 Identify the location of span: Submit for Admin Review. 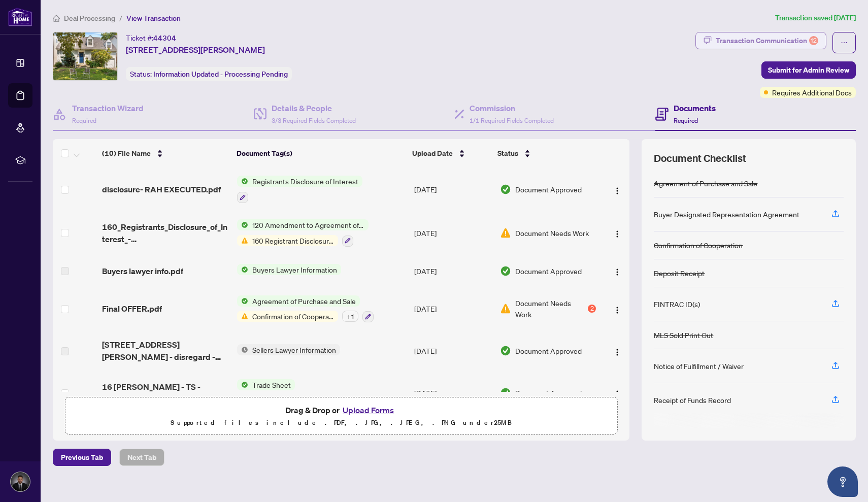
(809, 70).